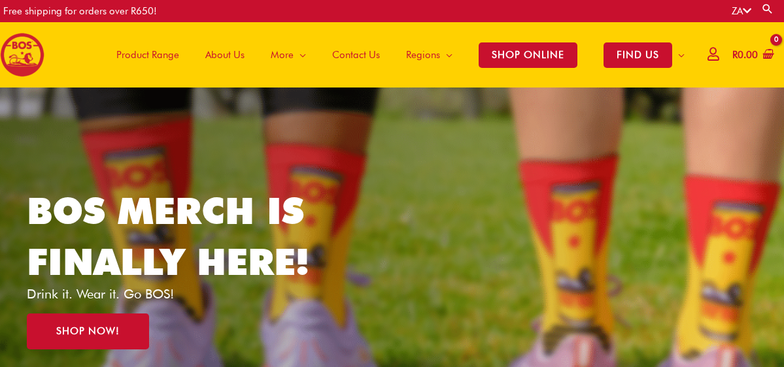 Image resolution: width=784 pixels, height=367 pixels. What do you see at coordinates (744, 55) in the screenshot?
I see `bdi: 0.00` at bounding box center [744, 55].